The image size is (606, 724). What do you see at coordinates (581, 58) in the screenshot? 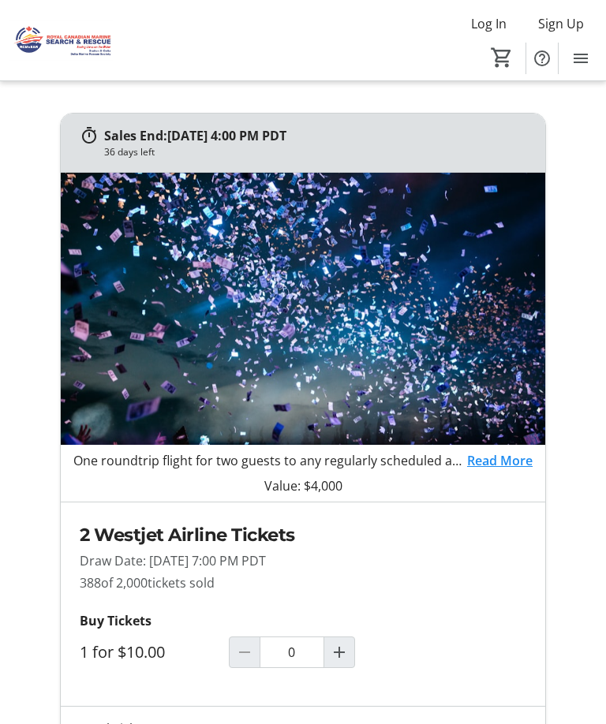
I see `button: Menu` at bounding box center [581, 58].